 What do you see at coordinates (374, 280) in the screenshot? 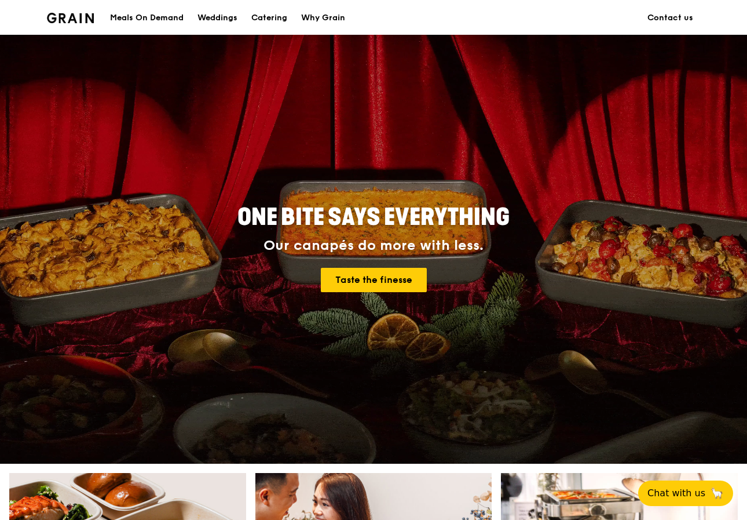
I see `a: Taste the finesse` at bounding box center [374, 280].